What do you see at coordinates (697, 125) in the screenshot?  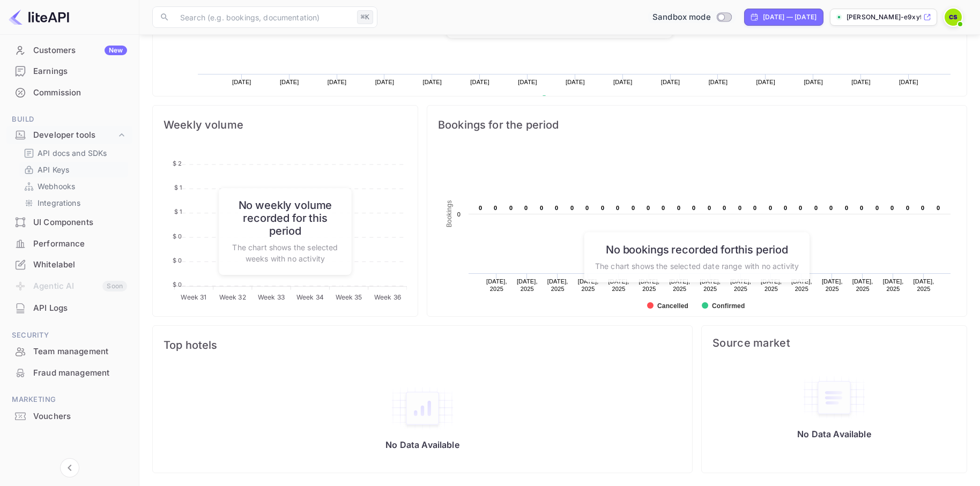 I see `span: Bookings for the period` at bounding box center [697, 125].